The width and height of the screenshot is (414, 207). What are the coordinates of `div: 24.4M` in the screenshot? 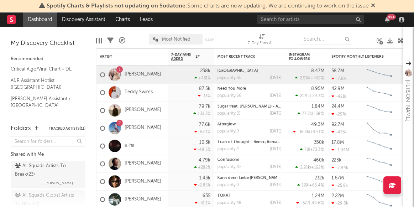 It's located at (338, 106).